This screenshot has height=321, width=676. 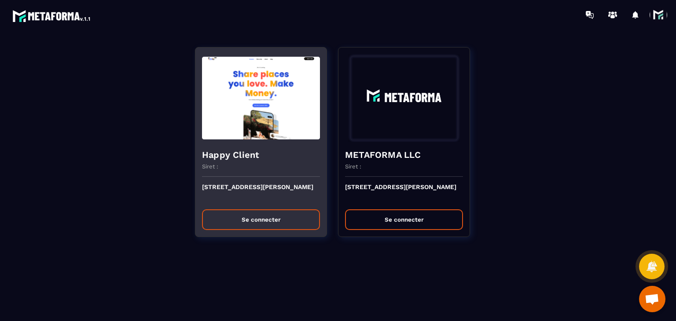 What do you see at coordinates (52, 16) in the screenshot?
I see `img: logo` at bounding box center [52, 16].